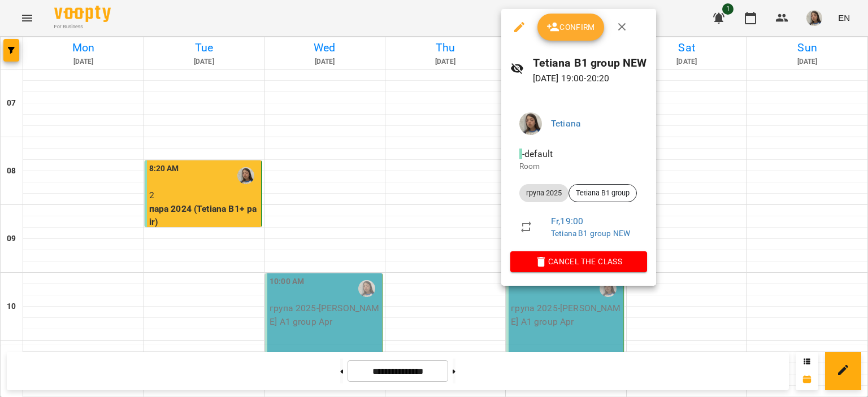  I want to click on img: 8562b237ea367f17c5f9591cc48de4ba.jpg, so click(530, 124).